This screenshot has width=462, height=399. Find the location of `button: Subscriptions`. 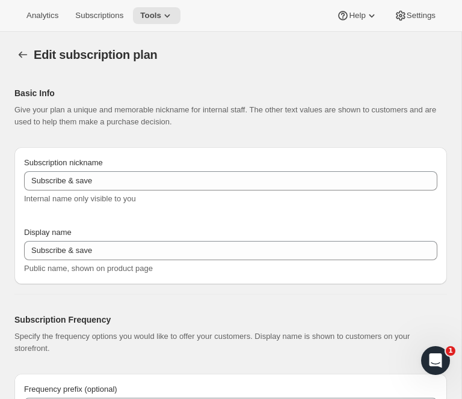

button: Subscriptions is located at coordinates (99, 16).